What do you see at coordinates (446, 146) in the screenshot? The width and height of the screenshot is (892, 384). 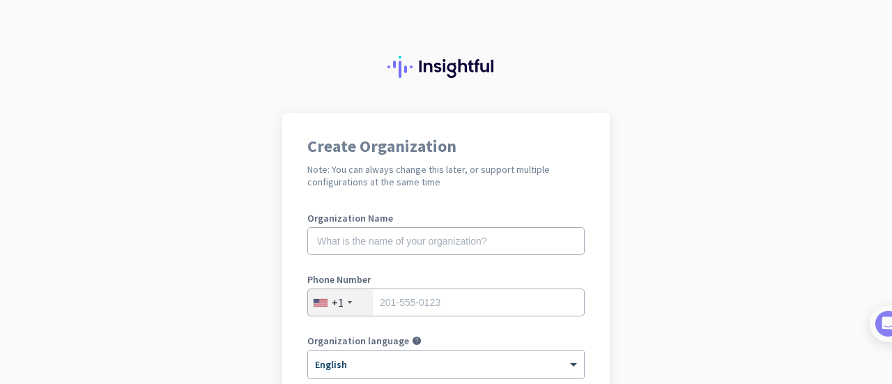 I see `h1: Create Organization` at bounding box center [446, 146].